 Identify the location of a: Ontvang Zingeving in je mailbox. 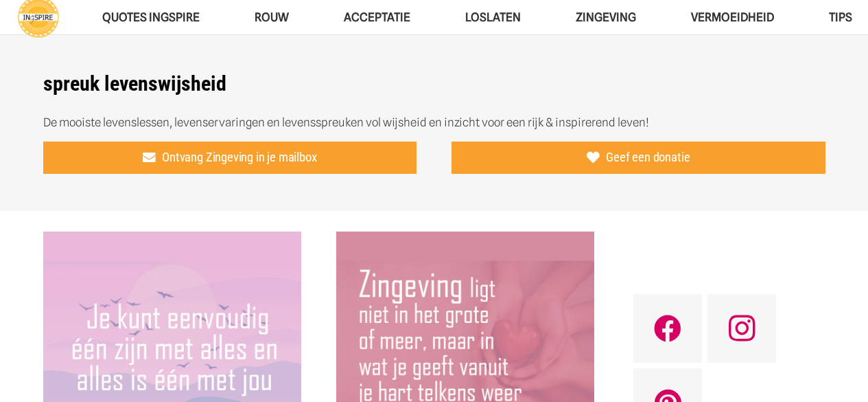
(230, 158).